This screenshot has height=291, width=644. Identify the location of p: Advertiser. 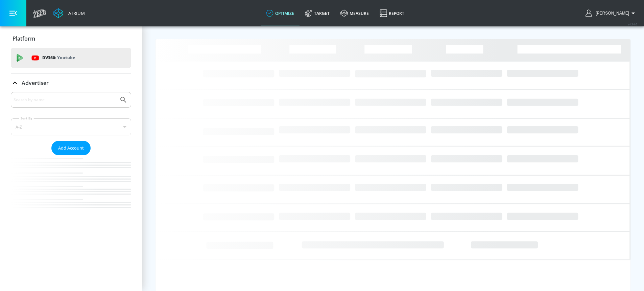
(35, 83).